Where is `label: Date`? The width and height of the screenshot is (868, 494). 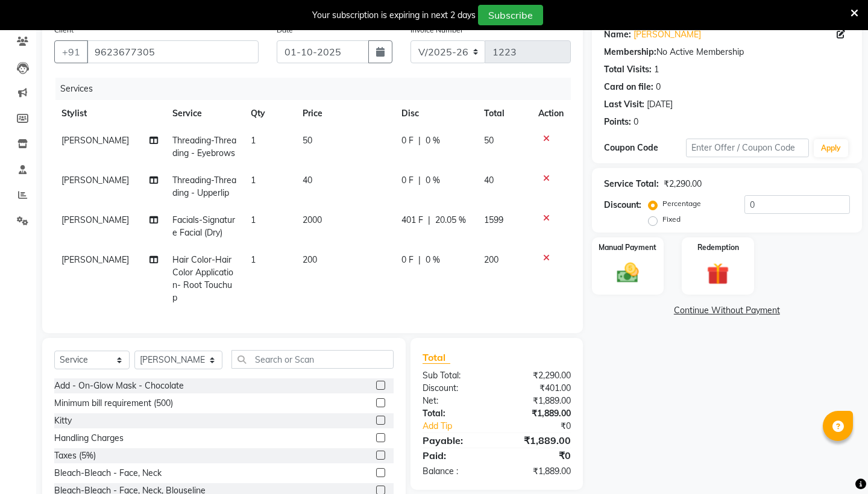 label: Date is located at coordinates (285, 30).